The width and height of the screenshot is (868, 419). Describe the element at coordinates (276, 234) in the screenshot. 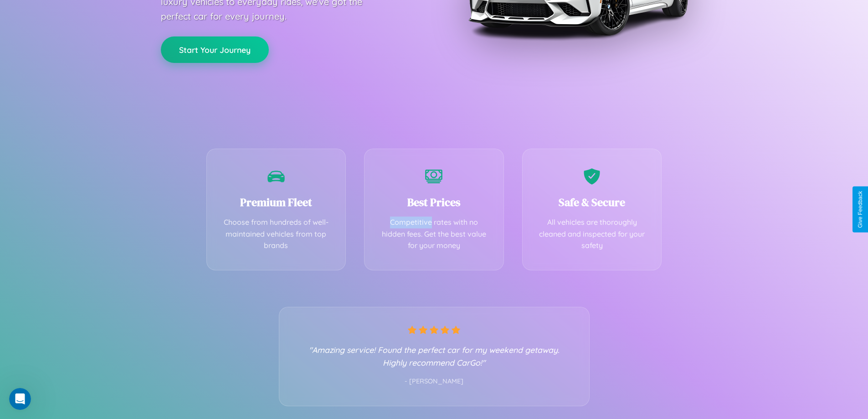

I see `p: Choose from hundreds of well-maintained vehicles from top brands` at that location.